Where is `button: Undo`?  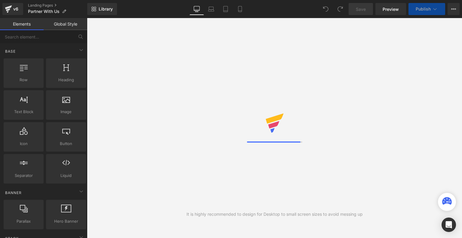
button: Undo is located at coordinates (326, 9).